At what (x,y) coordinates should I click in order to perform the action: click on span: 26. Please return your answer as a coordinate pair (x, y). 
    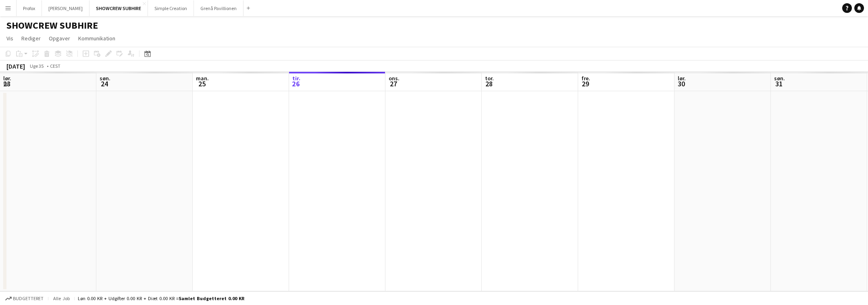
    Looking at the image, I should click on (295, 83).